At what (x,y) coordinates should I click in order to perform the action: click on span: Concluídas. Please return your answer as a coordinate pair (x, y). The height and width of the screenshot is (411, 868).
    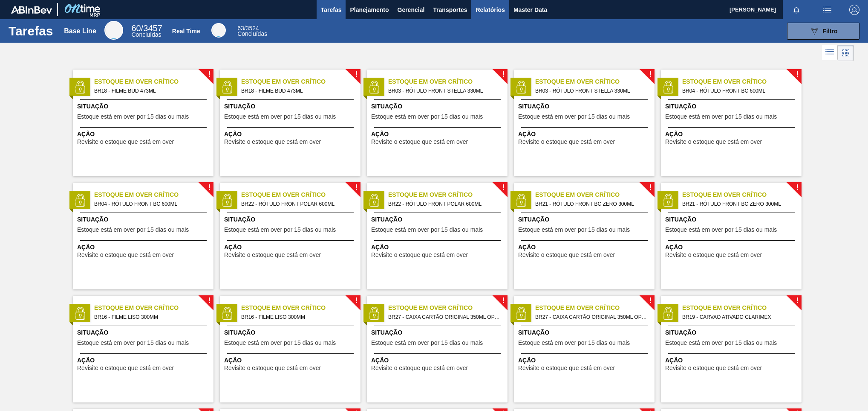
    Looking at the image, I should click on (252, 34).